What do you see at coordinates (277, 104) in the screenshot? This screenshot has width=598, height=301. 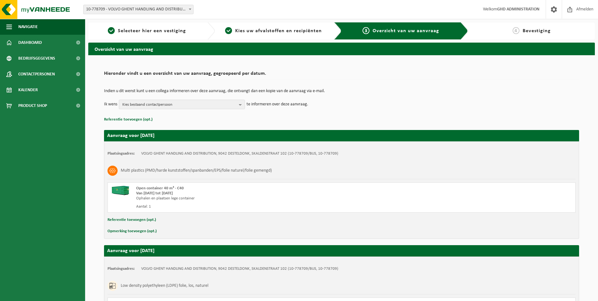 I see `p: te informeren over deze aanvraag.` at bounding box center [277, 104].